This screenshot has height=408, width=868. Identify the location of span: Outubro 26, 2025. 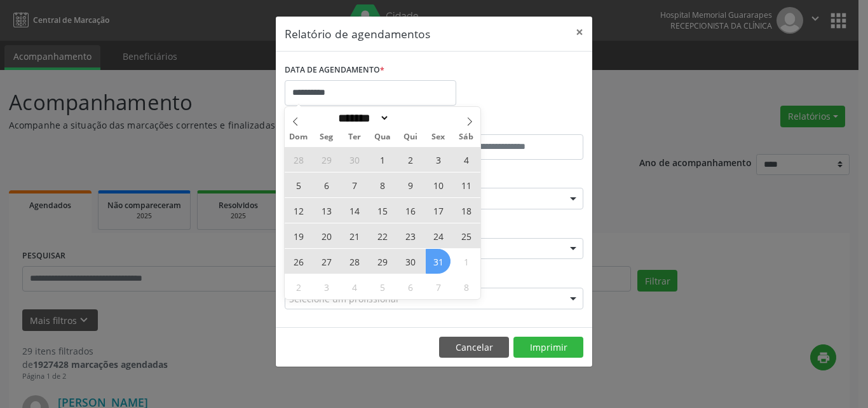
(298, 261).